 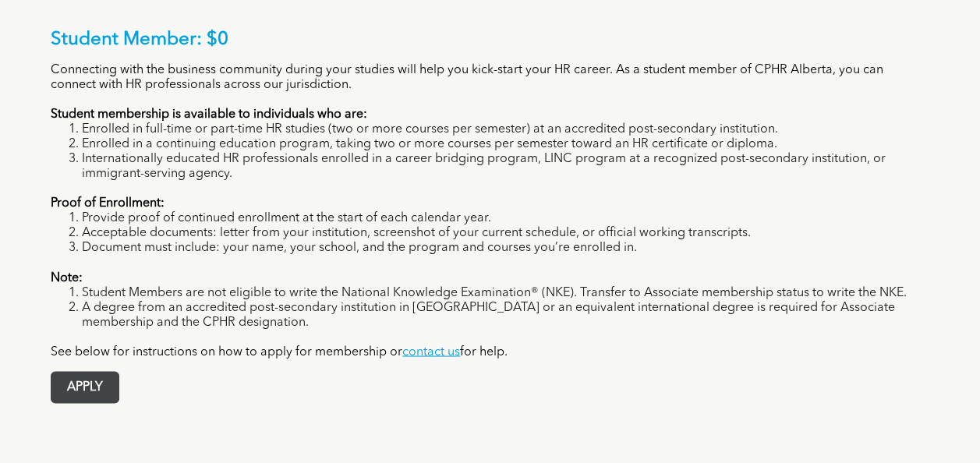 I want to click on li: Enrolled in a continuing education program, taking two or more courses per semester toward an HR ..., so click(x=505, y=144).